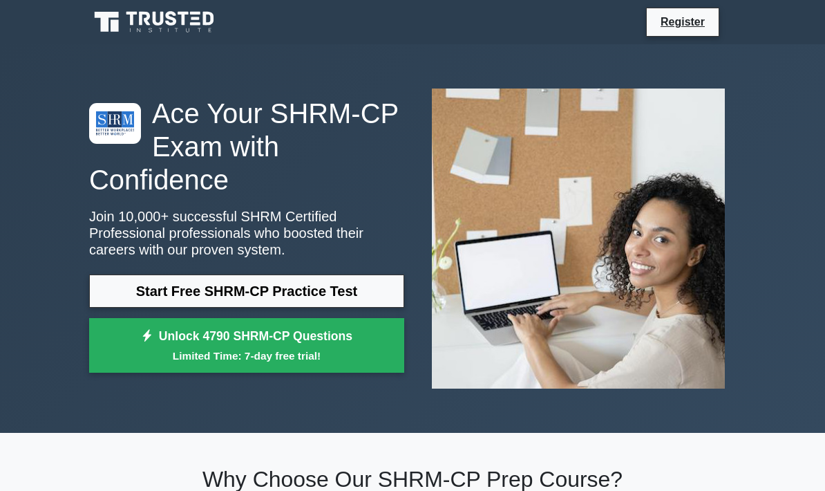 The width and height of the screenshot is (825, 491). What do you see at coordinates (247, 147) in the screenshot?
I see `h1: Ace Your SHRM-CP Exam with Confidence` at bounding box center [247, 147].